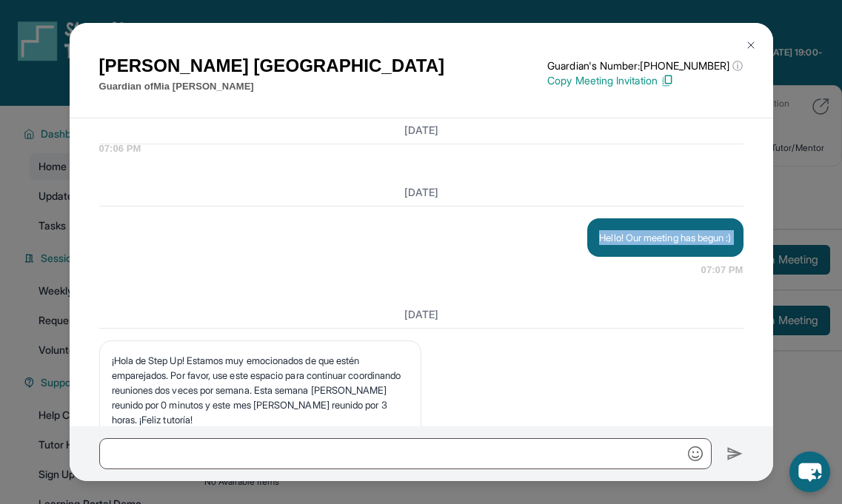  Describe the element at coordinates (421, 149) in the screenshot. I see `span: 07:06 PM` at that location.